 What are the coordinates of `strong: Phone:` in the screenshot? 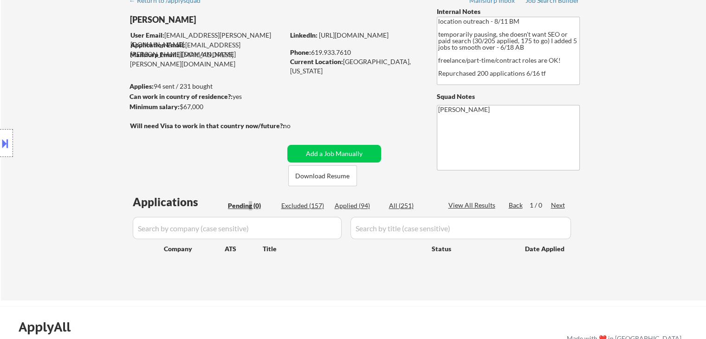 It's located at (300, 52).